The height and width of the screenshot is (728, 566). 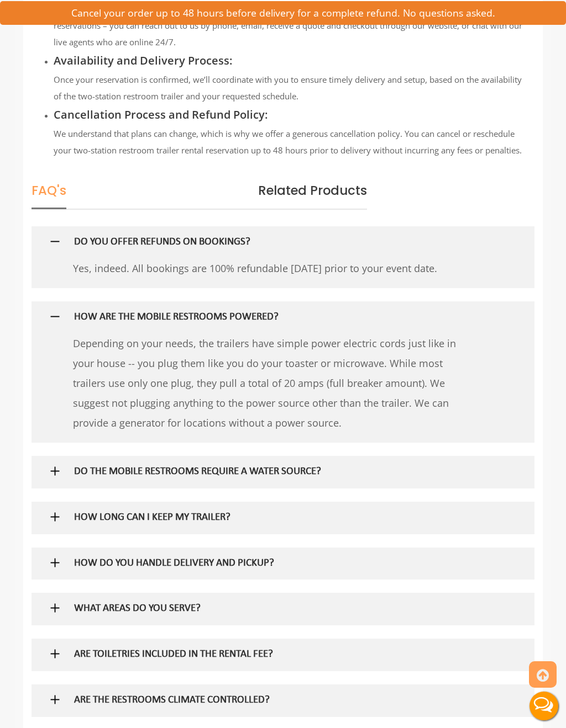 I want to click on button: Live Chat, so click(x=544, y=706).